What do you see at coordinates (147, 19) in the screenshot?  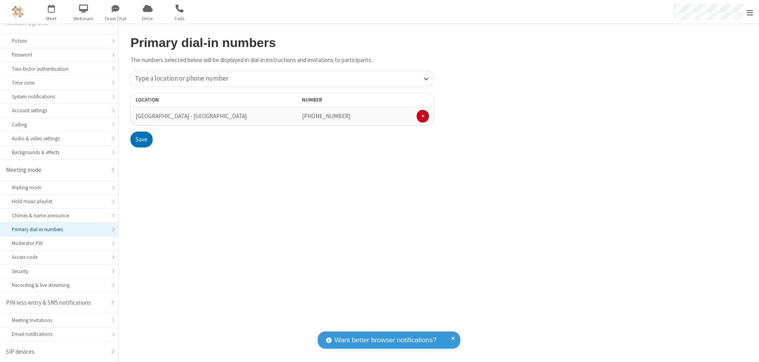 I see `span: Drive` at bounding box center [147, 19].